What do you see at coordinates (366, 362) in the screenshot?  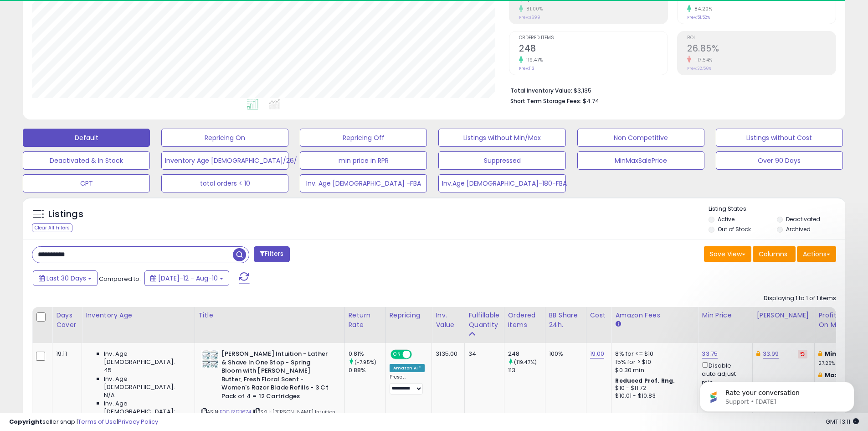 I see `small: (-7.95%)` at bounding box center [366, 362].